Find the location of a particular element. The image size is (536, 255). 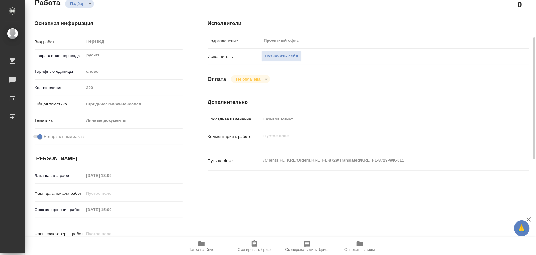

textarea: /Clients/FL_KRL/Orders/KRL_FL-8729/Translated/KRL_FL-8729-WK-011 is located at coordinates (381, 160).